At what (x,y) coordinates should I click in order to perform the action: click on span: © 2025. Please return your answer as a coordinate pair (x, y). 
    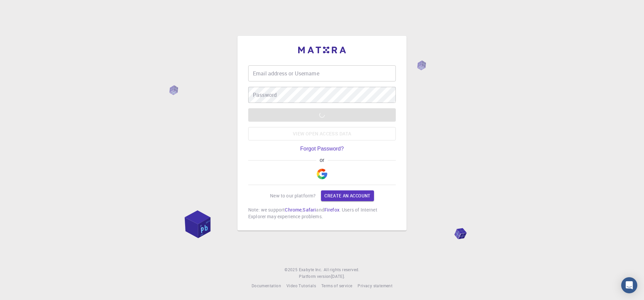
    Looking at the image, I should click on (291, 270).